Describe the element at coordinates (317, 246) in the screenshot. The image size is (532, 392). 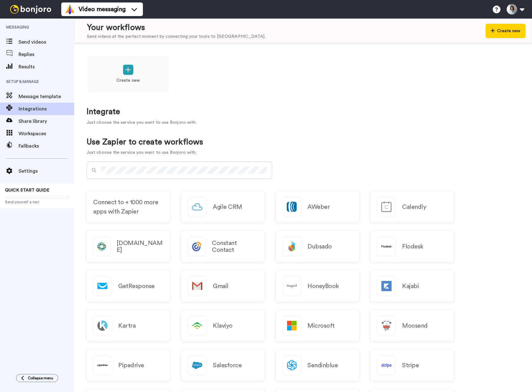
I see `a: Dubsado` at that location.